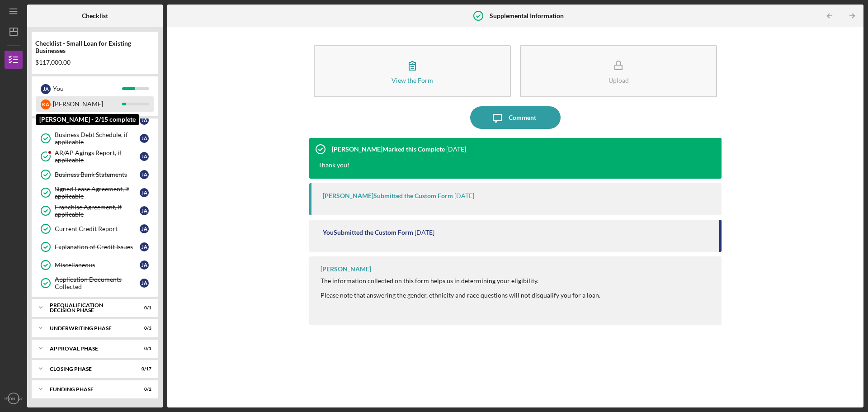 Image resolution: width=868 pixels, height=412 pixels. What do you see at coordinates (97, 193) in the screenshot?
I see `div: Signed Lease Agreement, if applicable` at bounding box center [97, 193].